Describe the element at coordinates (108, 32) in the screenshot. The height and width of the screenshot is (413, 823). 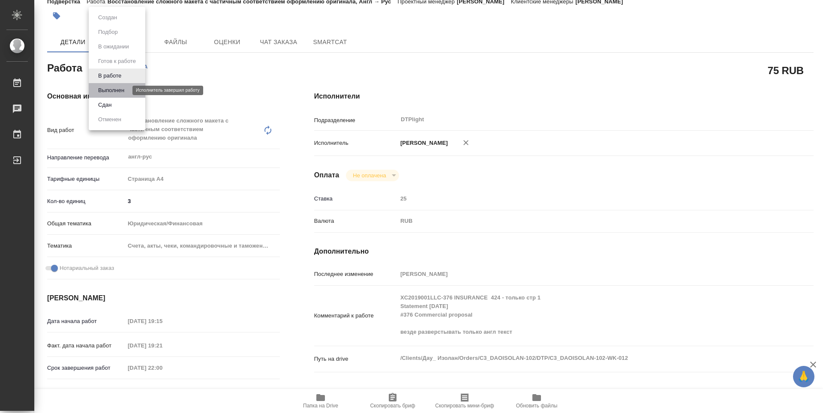
I see `button: Подбор` at that location.